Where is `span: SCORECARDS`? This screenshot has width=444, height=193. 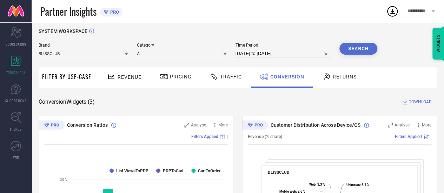 span: SCORECARDS is located at coordinates (16, 44).